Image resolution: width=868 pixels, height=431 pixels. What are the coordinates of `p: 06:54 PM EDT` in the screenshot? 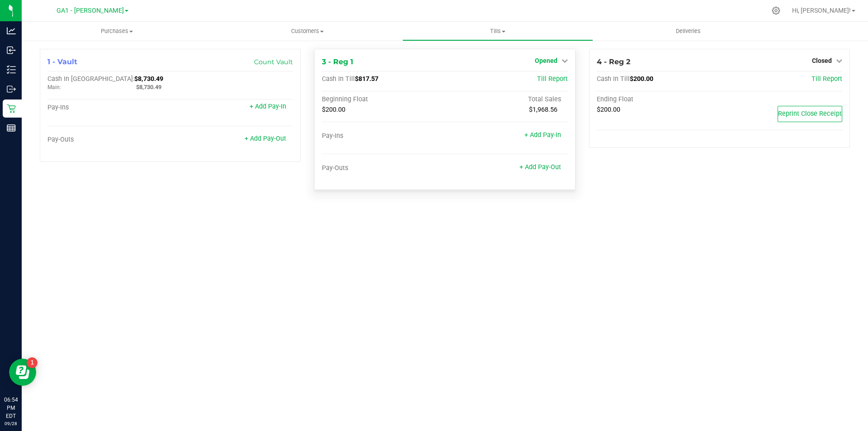 It's located at (11, 408).